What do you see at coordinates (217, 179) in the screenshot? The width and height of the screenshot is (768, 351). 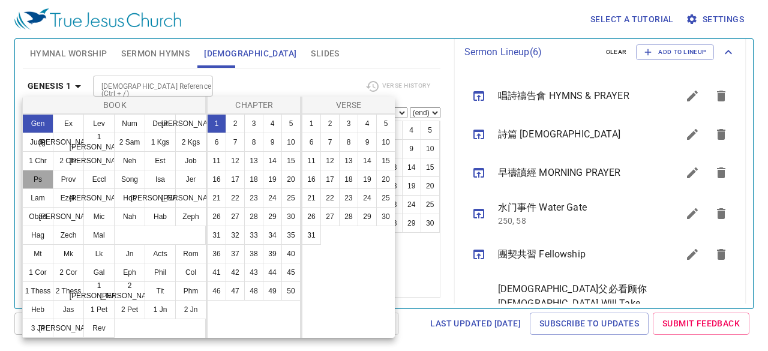 I see `button: 16` at bounding box center [217, 179].